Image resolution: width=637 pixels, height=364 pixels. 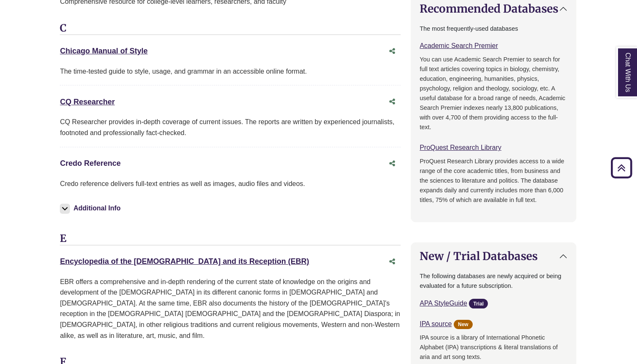 What do you see at coordinates (87, 102) in the screenshot?
I see `a: CQ Researcher` at bounding box center [87, 102].